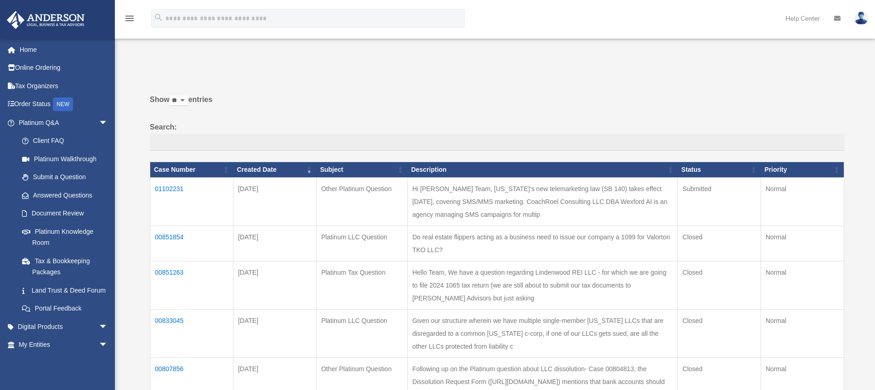  Describe the element at coordinates (62, 123) in the screenshot. I see `a: Platinum Q&Aarrow_drop_down` at that location.